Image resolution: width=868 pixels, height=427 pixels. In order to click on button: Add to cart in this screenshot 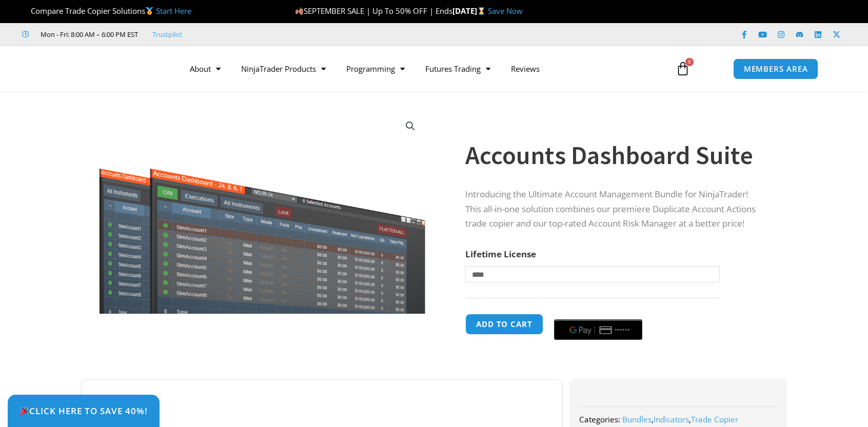, I will do `click(504, 324)`.